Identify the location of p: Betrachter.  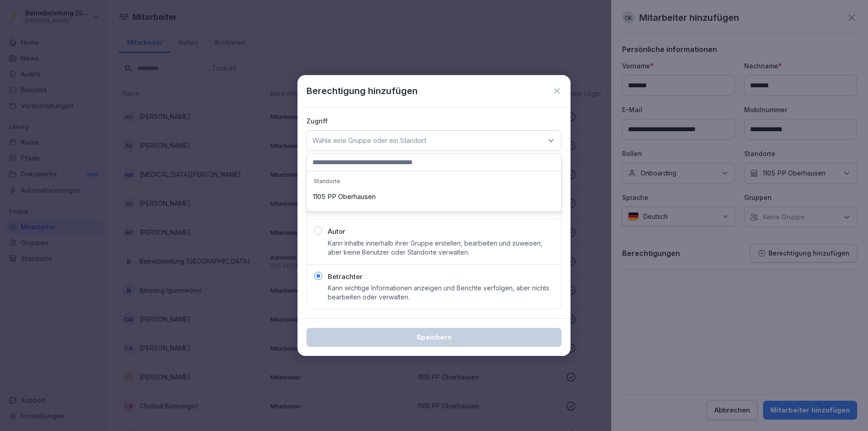
(345, 277).